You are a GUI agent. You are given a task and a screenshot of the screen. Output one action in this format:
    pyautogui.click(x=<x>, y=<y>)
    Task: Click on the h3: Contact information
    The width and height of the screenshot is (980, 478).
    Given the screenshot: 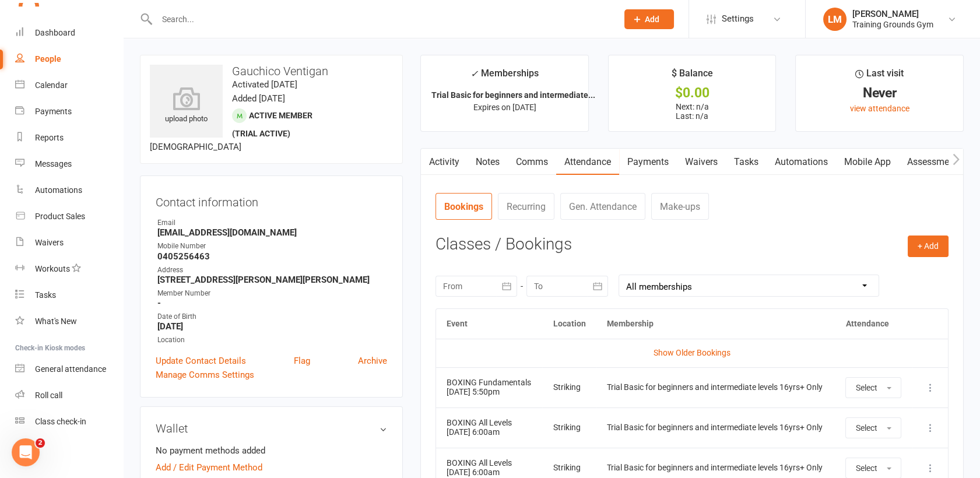 What is the action you would take?
    pyautogui.click(x=271, y=200)
    